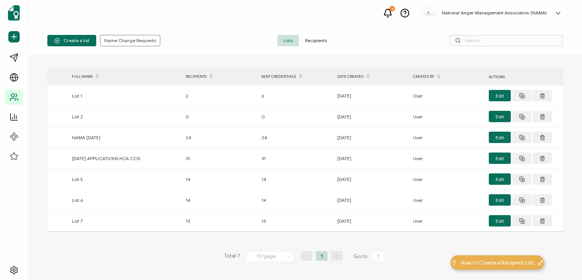 The height and width of the screenshot is (280, 582). What do you see at coordinates (296, 96) in the screenshot?
I see `div: 6` at bounding box center [296, 96].